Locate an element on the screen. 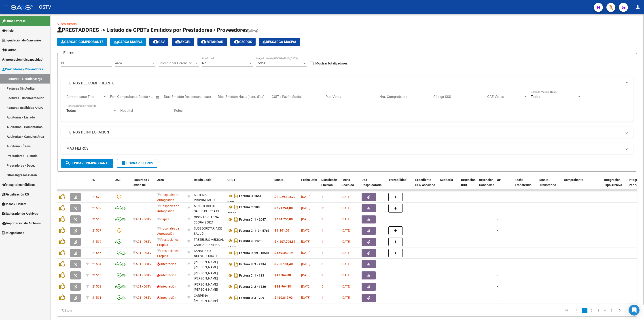  div: 30675068441 is located at coordinates (209, 231).